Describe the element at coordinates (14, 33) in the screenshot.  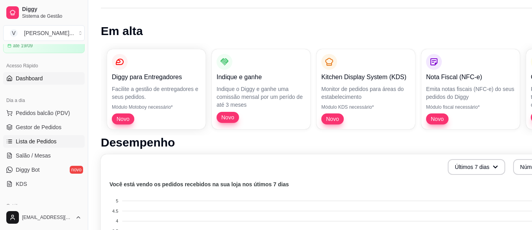
I see `span: V` at that location.